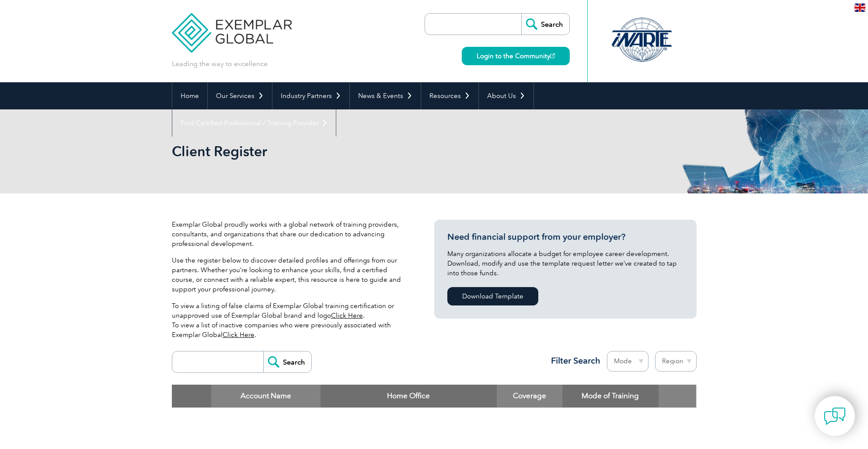 The width and height of the screenshot is (868, 449). I want to click on h2: Client Register, so click(356, 152).